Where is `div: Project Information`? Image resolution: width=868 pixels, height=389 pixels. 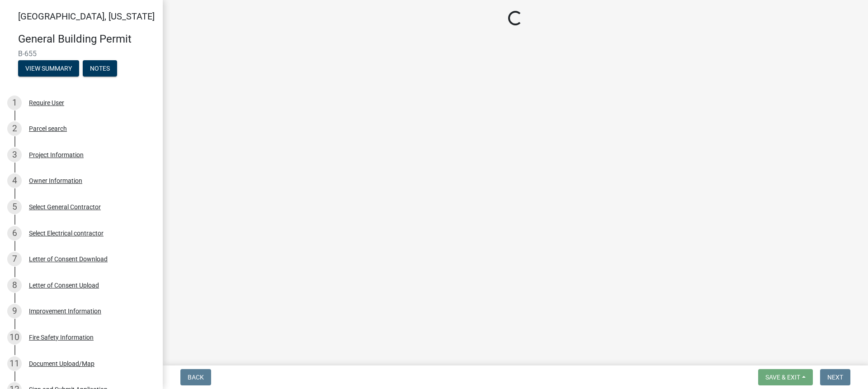 div: Project Information is located at coordinates (56, 155).